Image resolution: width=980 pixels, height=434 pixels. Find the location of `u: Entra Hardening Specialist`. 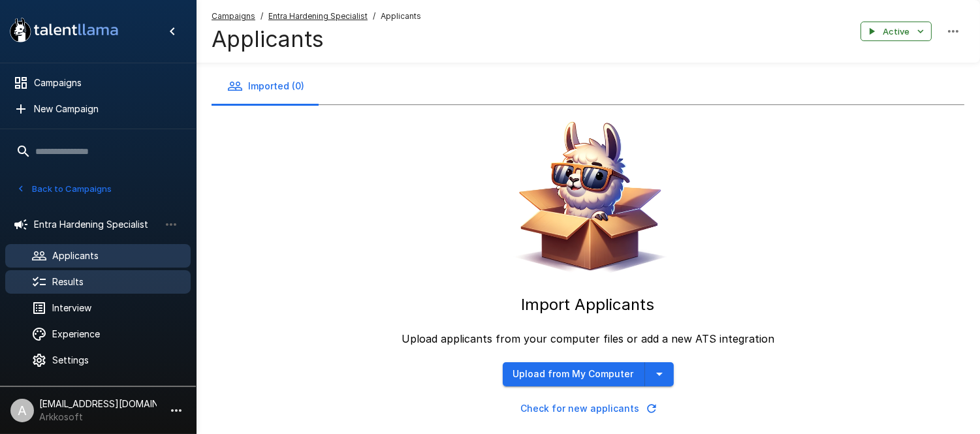

u: Entra Hardening Specialist is located at coordinates (318, 16).